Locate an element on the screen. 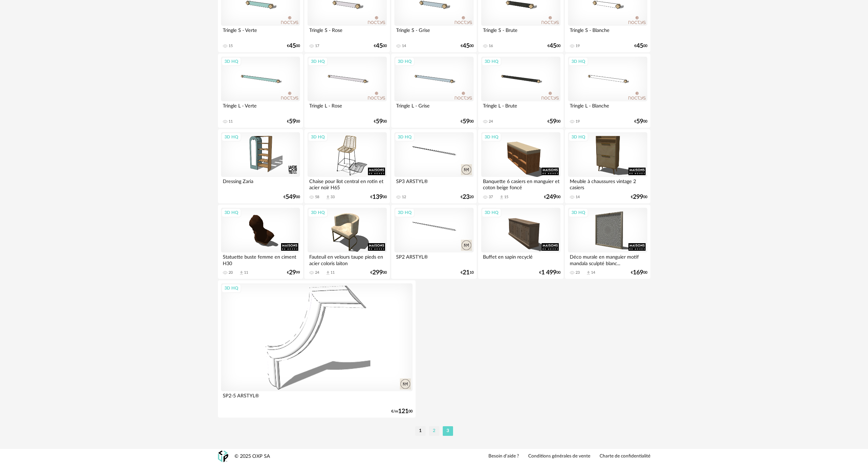 This screenshot has height=464, width=868. span: 169 is located at coordinates (638, 273).